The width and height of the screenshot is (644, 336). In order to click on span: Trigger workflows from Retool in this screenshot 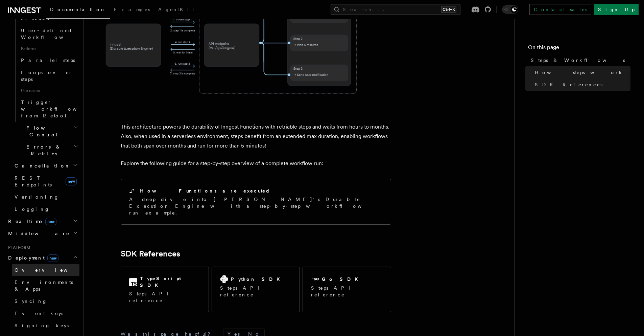, I will do `click(58, 109)`.